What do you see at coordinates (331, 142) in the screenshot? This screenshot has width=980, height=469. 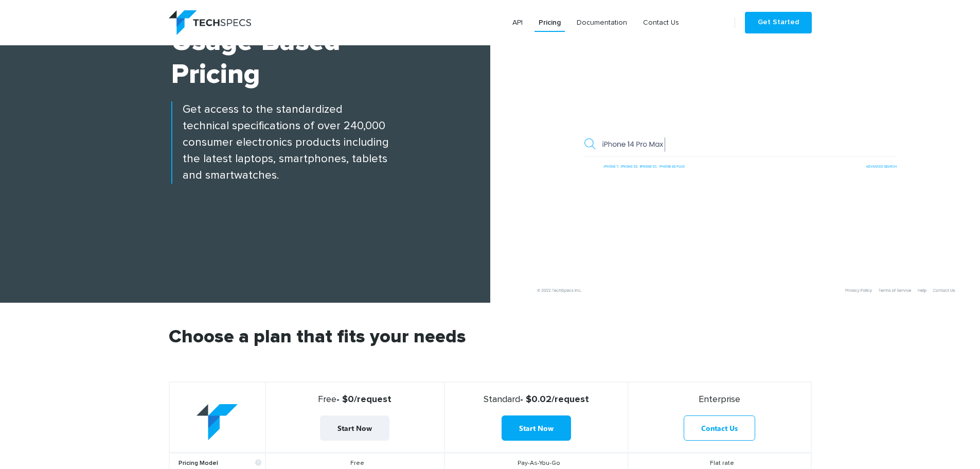 I see `p: Get access to the standardized technical specifications of over 240,000 consumer electronics prod...` at bounding box center [331, 142].